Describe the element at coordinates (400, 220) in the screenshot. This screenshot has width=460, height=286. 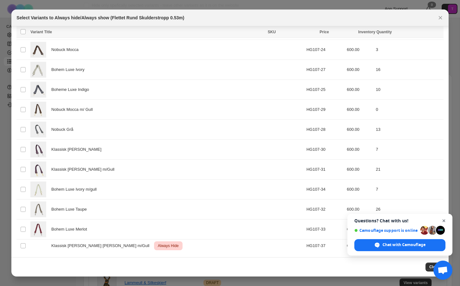
I see `span: Questions? Chat with us!` at that location.